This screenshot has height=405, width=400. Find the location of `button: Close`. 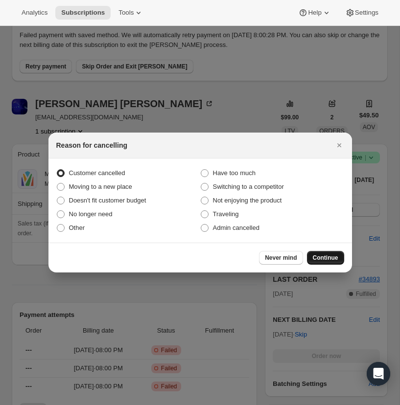

button: Close is located at coordinates (339, 145).